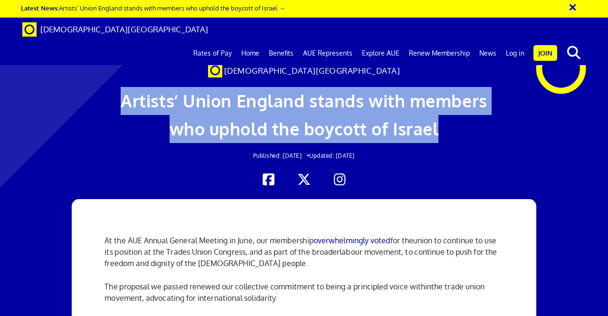 This screenshot has height=316, width=608. I want to click on a: AUE Represents, so click(328, 53).